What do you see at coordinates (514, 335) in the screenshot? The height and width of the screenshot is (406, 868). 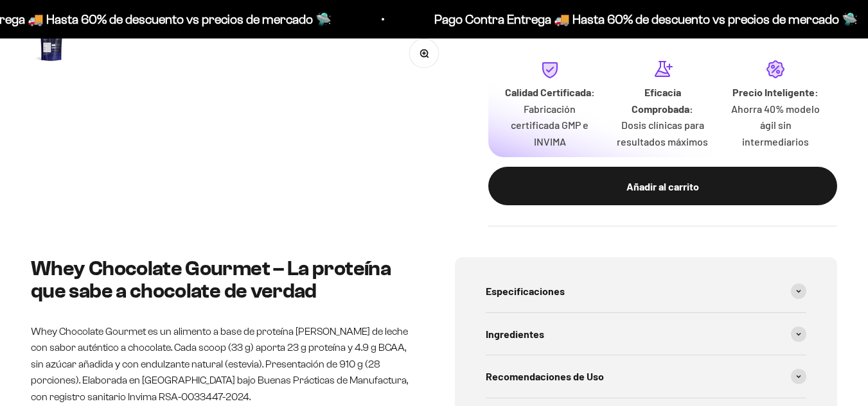 I see `span: Ingredientes` at bounding box center [514, 335].